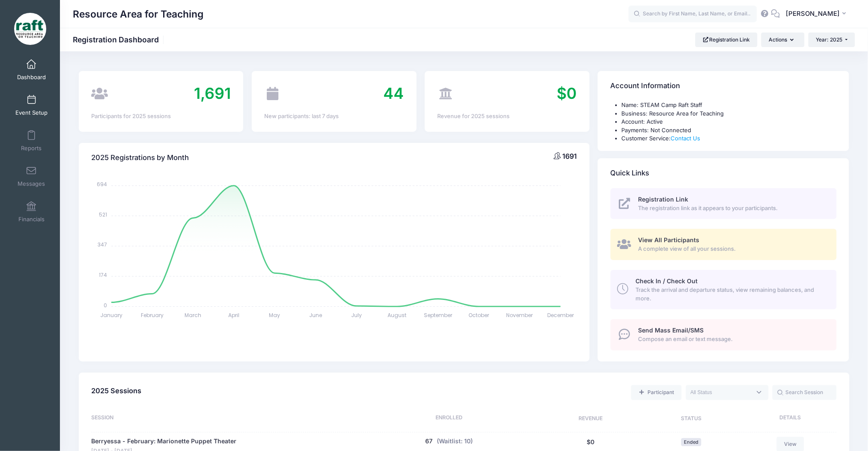  I want to click on tspan: 174, so click(102, 275).